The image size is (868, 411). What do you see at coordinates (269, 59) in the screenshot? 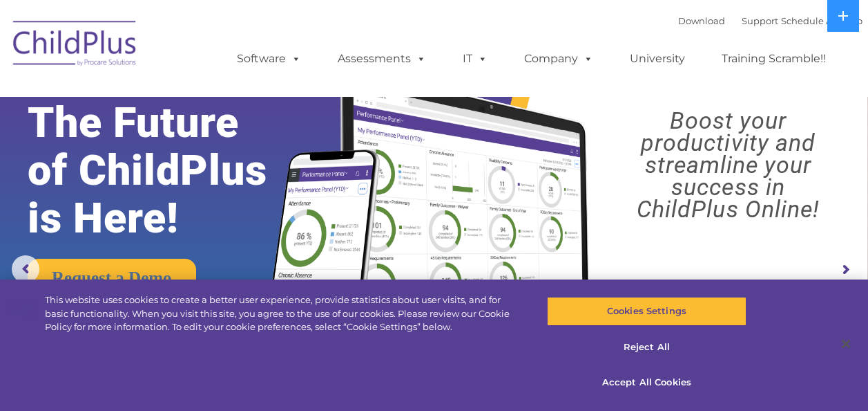
I see `a: Software` at bounding box center [269, 59].